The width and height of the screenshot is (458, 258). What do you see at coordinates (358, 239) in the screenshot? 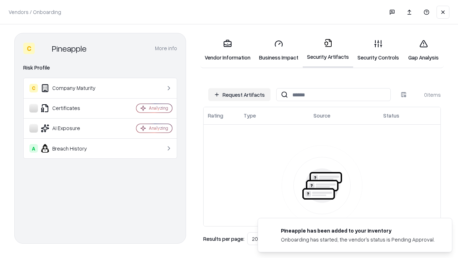
I see `div: Onboarding has started, the vendor's status is Pending Approval.` at bounding box center [358, 239].